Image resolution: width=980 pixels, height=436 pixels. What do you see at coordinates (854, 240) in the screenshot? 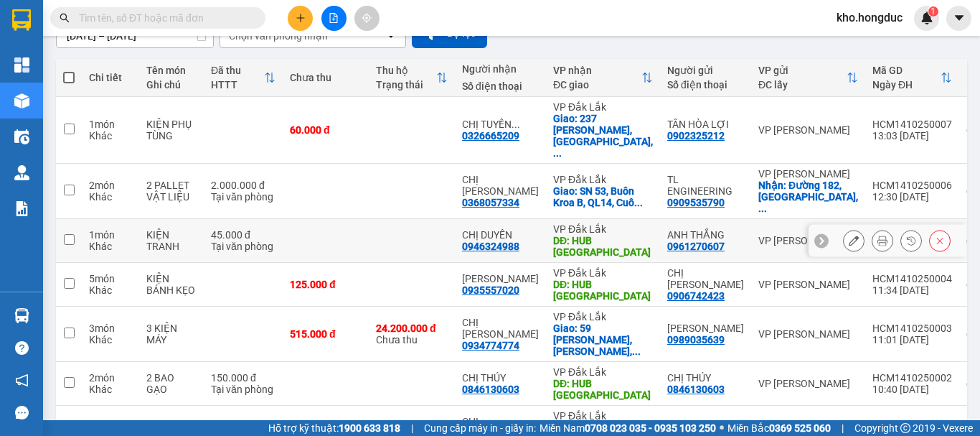
I see `div: Sửa đơn hàng` at bounding box center [854, 240].